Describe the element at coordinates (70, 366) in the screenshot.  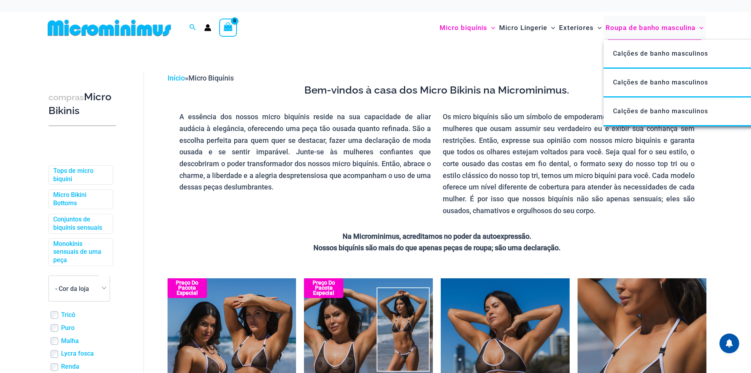
I see `font: Renda` at that location.